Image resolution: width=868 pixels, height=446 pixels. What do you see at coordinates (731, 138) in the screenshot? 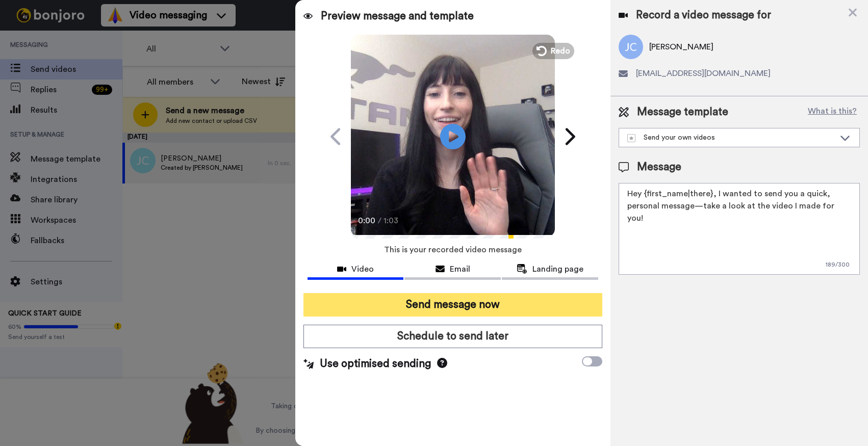
I see `div: Send your own videos` at bounding box center [731, 138].